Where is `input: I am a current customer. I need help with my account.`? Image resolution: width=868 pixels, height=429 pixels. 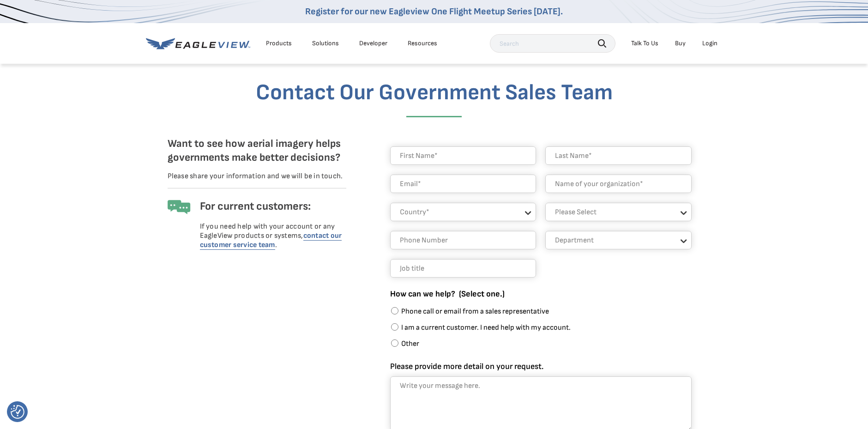
input: I am a current customer. I need help with my account. is located at coordinates (395, 327).